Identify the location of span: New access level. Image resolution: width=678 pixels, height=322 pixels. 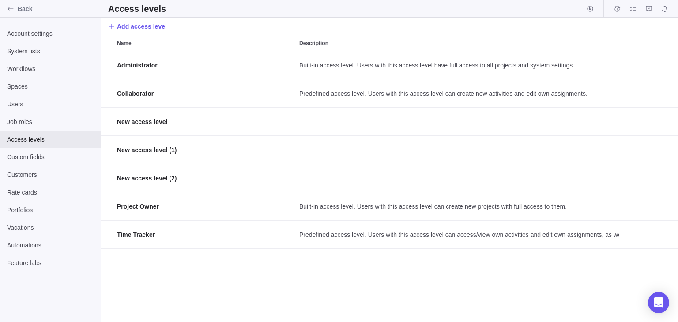
(142, 122).